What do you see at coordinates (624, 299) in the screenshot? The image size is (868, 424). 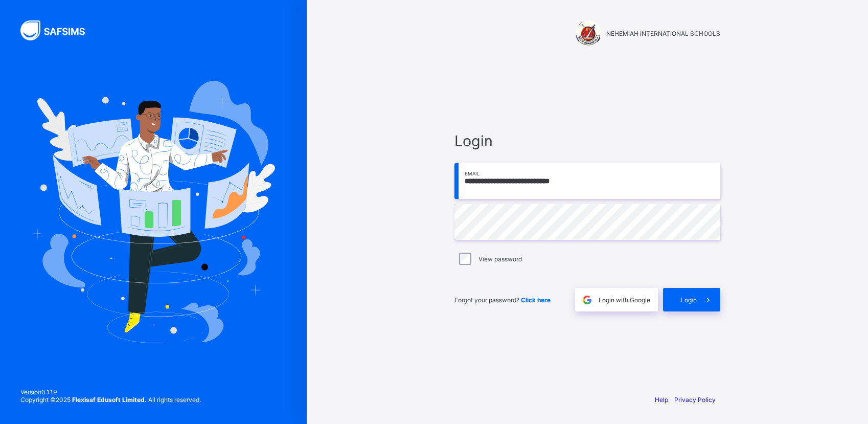 I see `span: Login with Google` at bounding box center [624, 299].